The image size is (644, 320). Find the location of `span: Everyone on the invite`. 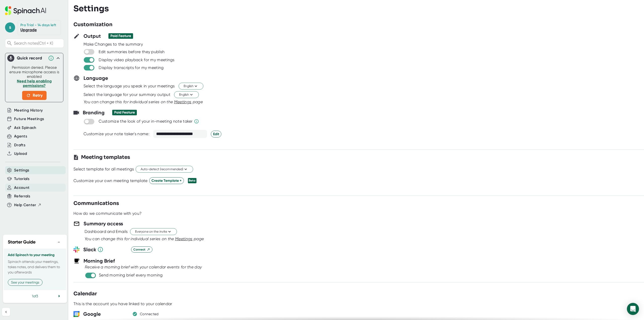

span: Everyone on the invite is located at coordinates (153, 231).